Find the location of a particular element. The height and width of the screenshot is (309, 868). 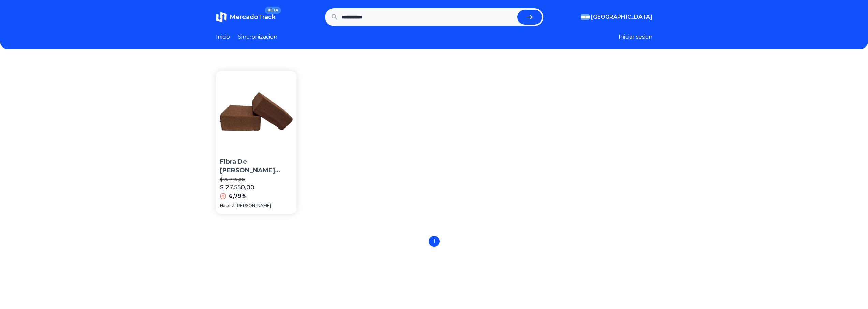

p: $ 25.799,00 is located at coordinates (256, 180).